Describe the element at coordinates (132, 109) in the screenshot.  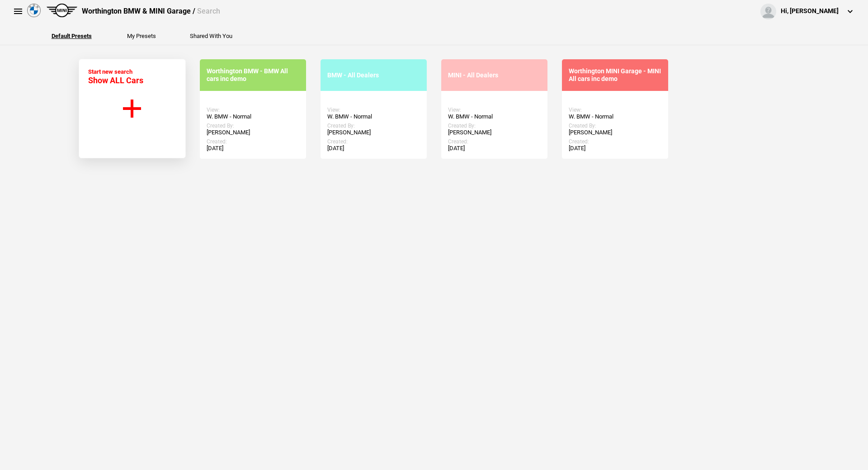
I see `button: Start new search Show ALL Cars` at that location.